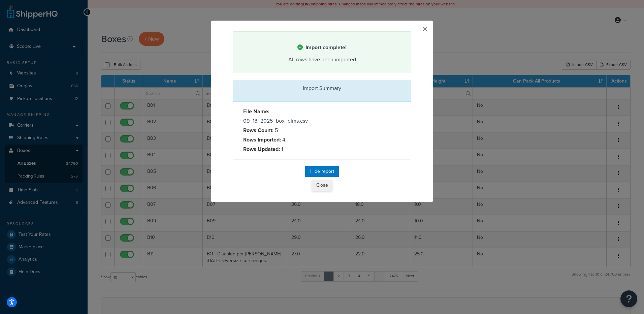 This screenshot has width=644, height=314. Describe the element at coordinates (280, 131) in the screenshot. I see `div: 09_18_2025_box_dims.csv 5 4 1` at that location.